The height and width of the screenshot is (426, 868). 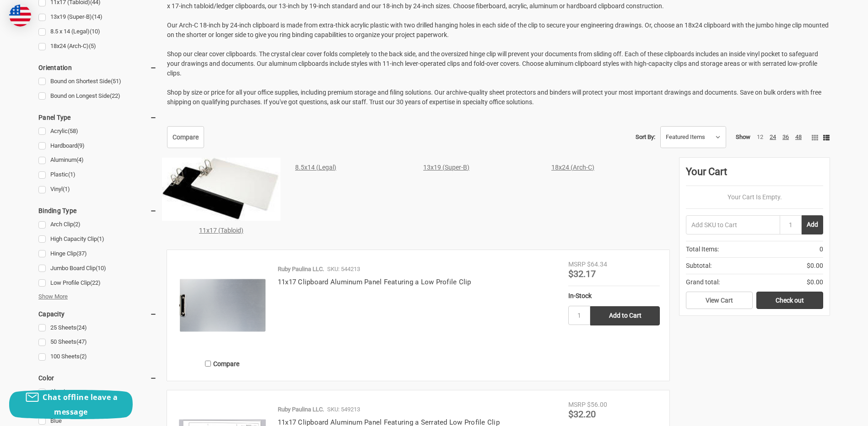 I want to click on button: Add, so click(x=812, y=225).